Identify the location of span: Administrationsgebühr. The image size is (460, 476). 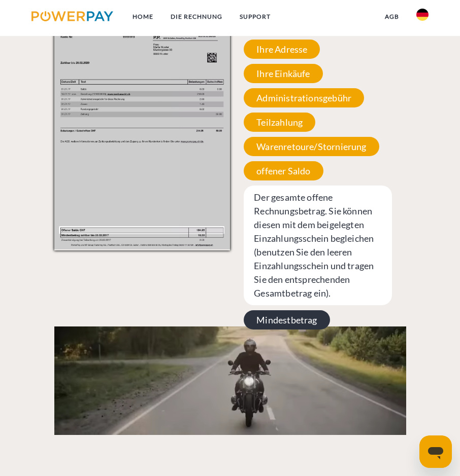
(303, 98).